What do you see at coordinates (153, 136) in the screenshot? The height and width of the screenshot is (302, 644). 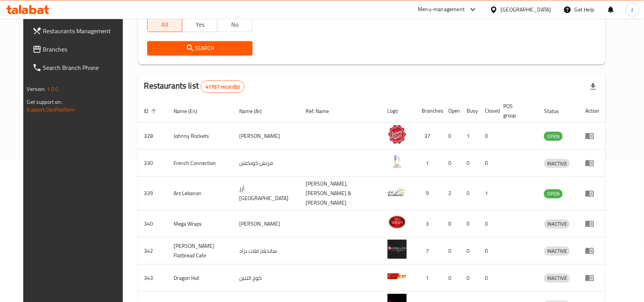 I see `td: 328` at bounding box center [153, 136].